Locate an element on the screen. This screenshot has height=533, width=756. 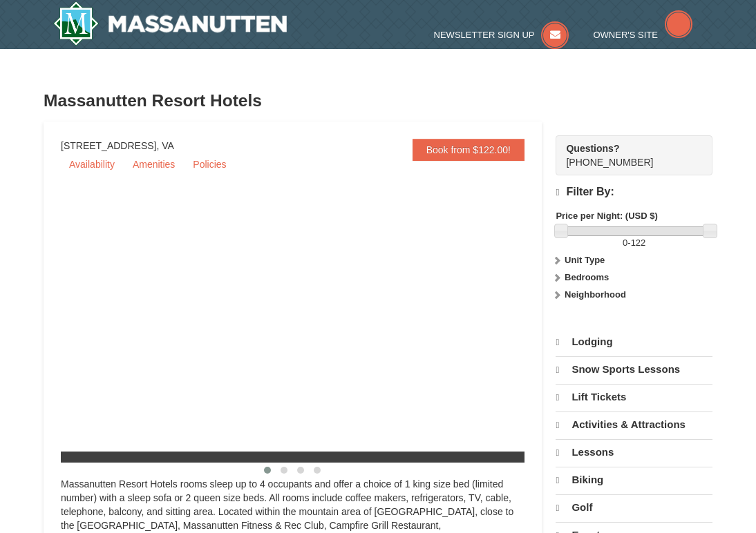
span: Newsletter Sign Up is located at coordinates (484, 35).